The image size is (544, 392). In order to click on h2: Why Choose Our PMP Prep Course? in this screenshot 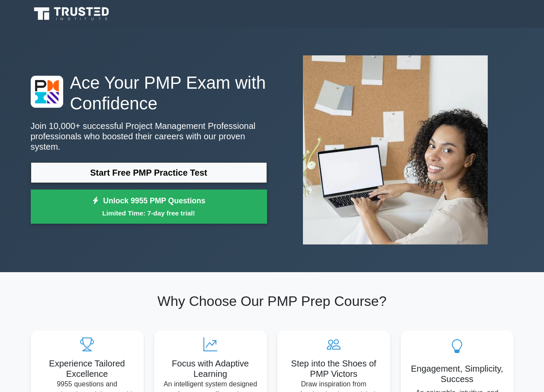, I will do `click(272, 301)`.